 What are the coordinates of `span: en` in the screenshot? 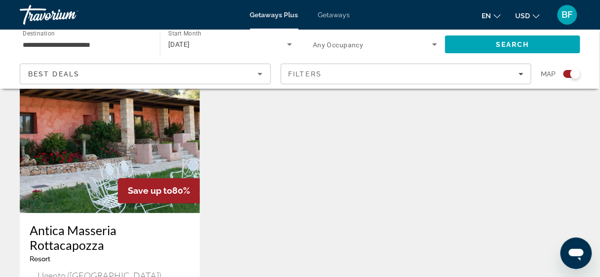 It's located at (486, 16).